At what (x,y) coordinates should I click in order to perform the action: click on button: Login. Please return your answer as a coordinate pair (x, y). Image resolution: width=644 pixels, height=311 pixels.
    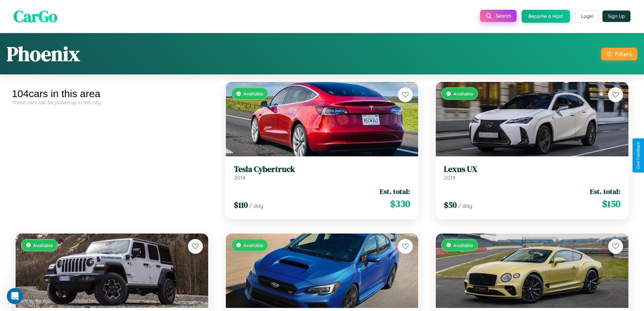
    Looking at the image, I should click on (587, 16).